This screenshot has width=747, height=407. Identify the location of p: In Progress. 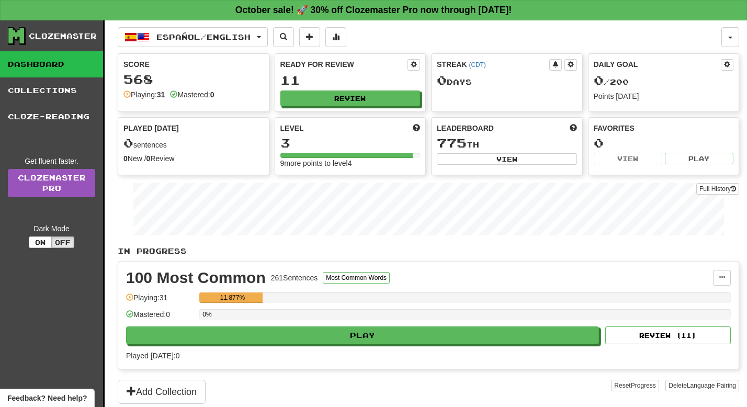
(428, 251).